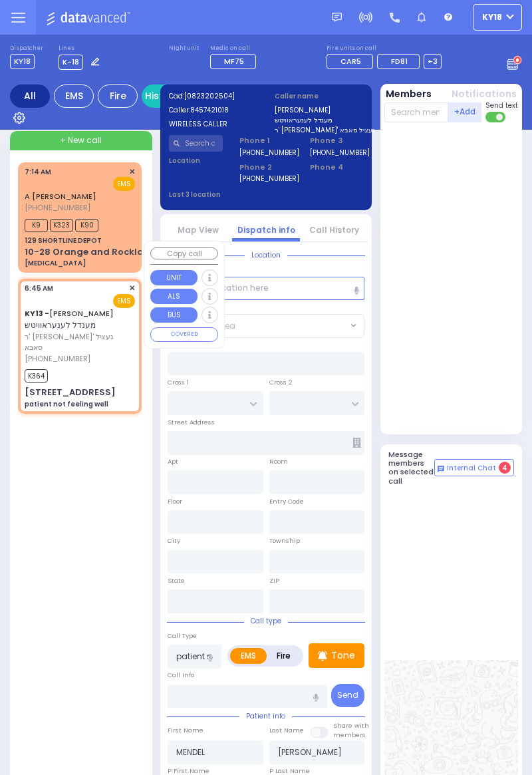  Describe the element at coordinates (37, 313) in the screenshot. I see `span: KY13 -` at that location.